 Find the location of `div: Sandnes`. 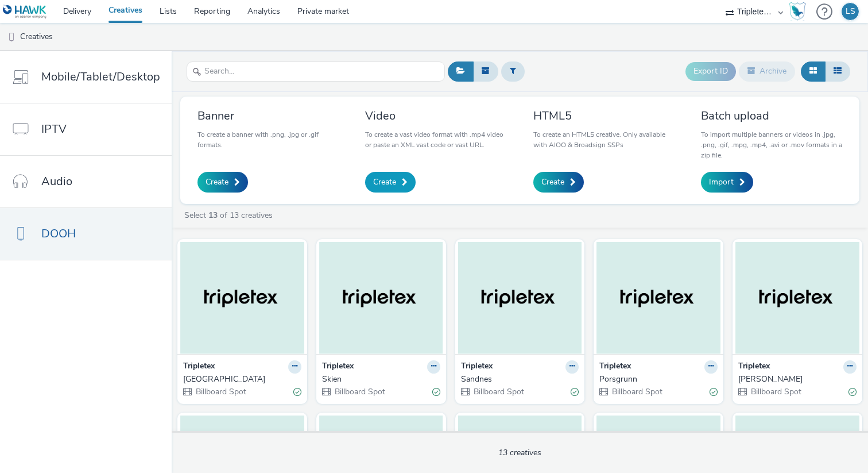

div: Sandnes is located at coordinates (518, 379).